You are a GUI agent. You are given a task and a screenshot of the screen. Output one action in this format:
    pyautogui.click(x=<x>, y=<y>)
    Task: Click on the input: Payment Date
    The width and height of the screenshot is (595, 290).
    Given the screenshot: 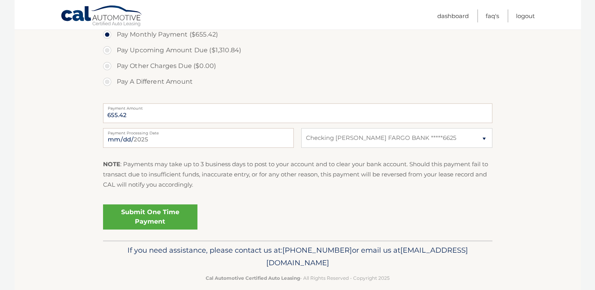 What is the action you would take?
    pyautogui.click(x=198, y=138)
    